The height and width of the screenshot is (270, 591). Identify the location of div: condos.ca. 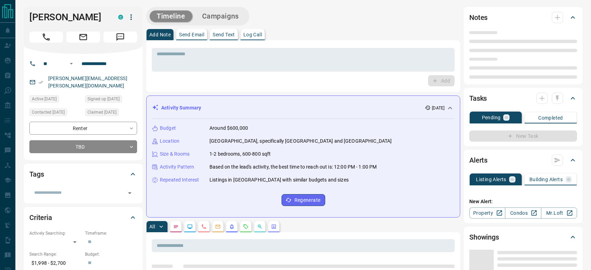
(121, 17).